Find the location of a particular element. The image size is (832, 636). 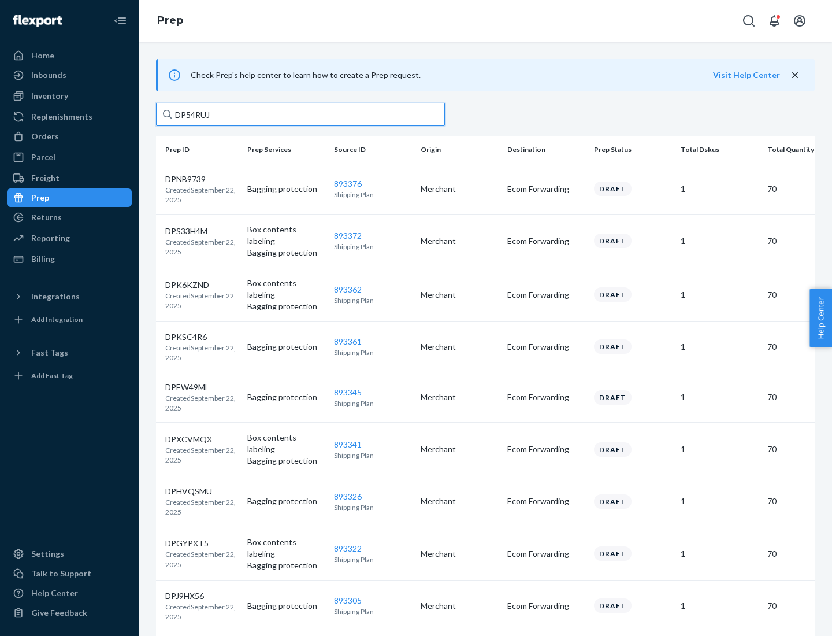

a: Home is located at coordinates (69, 55).